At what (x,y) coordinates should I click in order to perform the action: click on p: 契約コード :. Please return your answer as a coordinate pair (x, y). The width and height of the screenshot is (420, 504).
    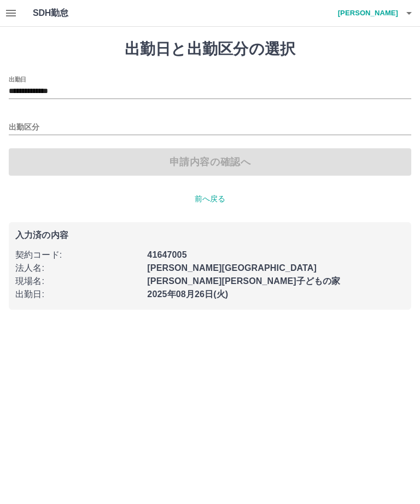
    Looking at the image, I should click on (78, 255).